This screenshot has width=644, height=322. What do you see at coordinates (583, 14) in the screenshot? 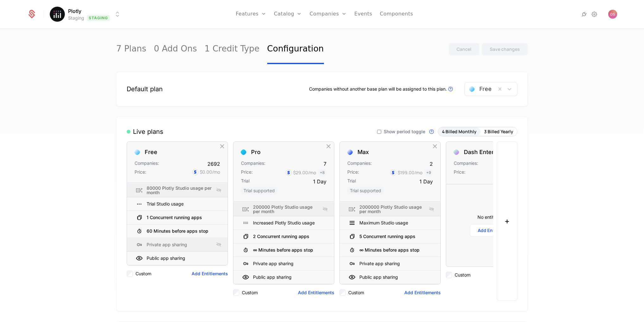
I see `a: Integrations` at bounding box center [583, 14].